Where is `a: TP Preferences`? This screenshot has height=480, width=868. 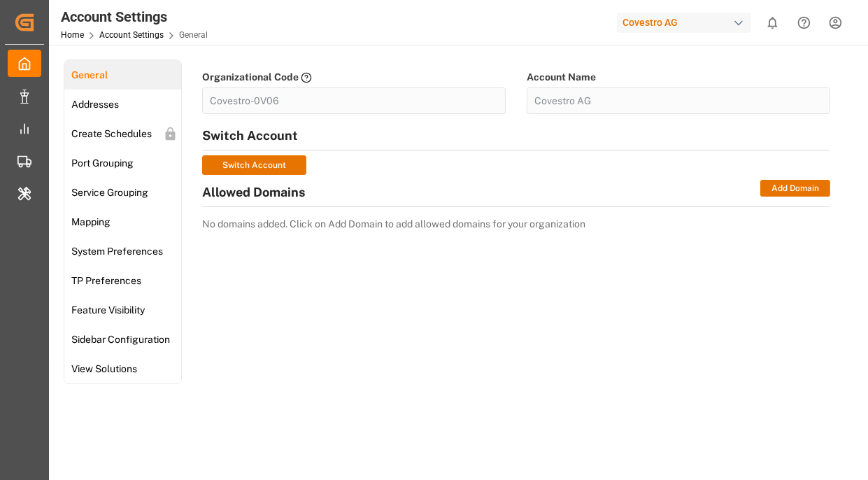
a: TP Preferences is located at coordinates (122, 280).